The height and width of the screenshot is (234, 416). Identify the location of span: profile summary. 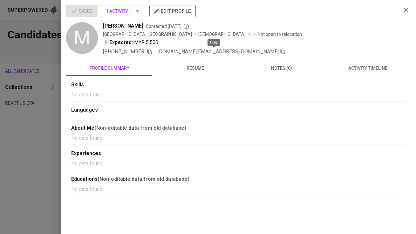
(109, 68).